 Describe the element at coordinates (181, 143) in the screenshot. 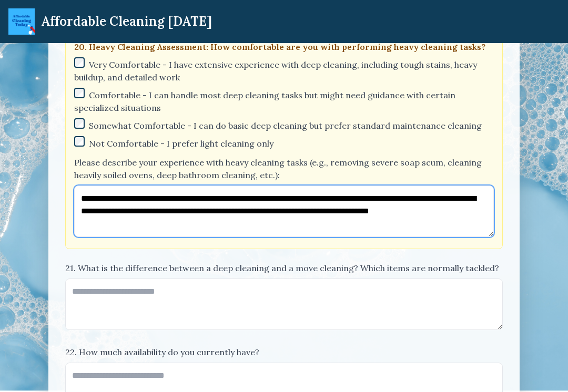

I see `span: Not Comfortable - I prefer light cleaning only` at that location.